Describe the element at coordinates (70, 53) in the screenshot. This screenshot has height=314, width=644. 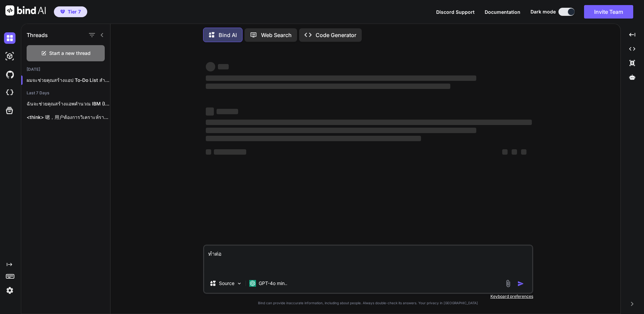
I see `span: Start a new thread` at that location.